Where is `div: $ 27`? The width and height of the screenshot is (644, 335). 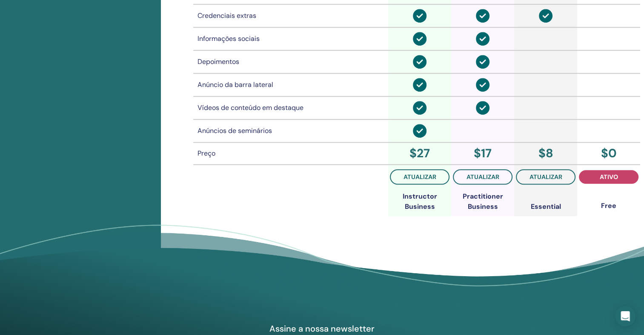 div: $ 27 is located at coordinates (419, 154).